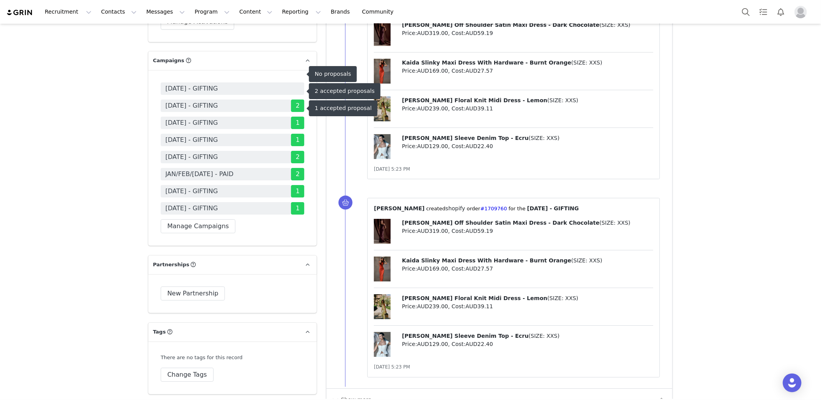 This screenshot has height=400, width=821. Describe the element at coordinates (20, 12) in the screenshot. I see `a: grin logo` at that location.